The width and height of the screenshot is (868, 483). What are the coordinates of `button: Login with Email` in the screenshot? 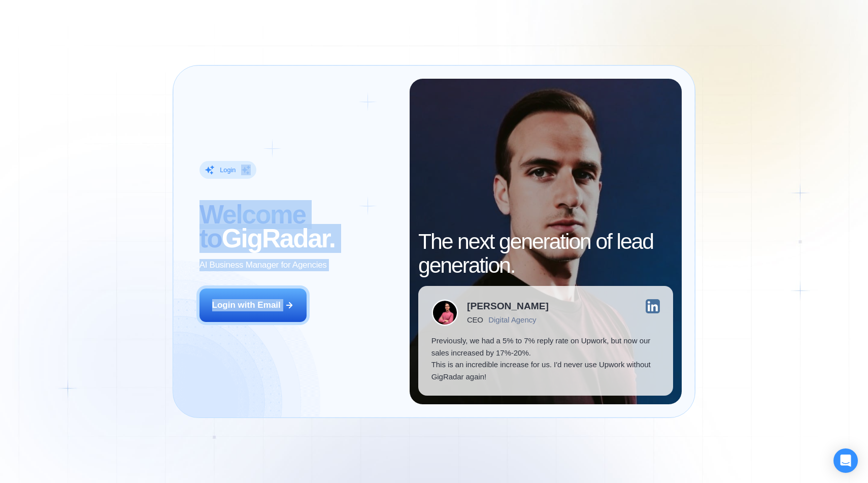 It's located at (253, 305).